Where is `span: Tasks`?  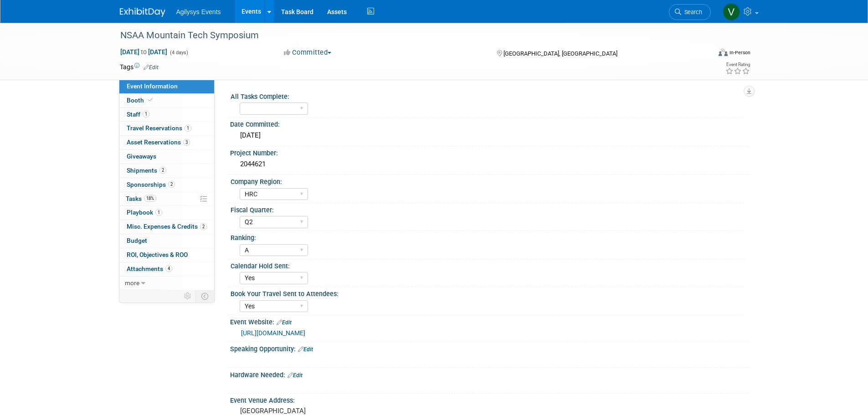 span: Tasks is located at coordinates (140, 198).